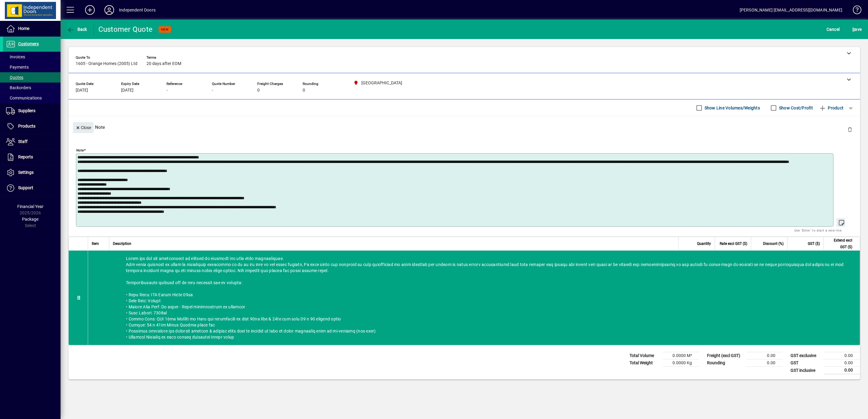 This screenshot has height=419, width=868. What do you see at coordinates (32, 57) in the screenshot?
I see `a: Invoices` at bounding box center [32, 57].